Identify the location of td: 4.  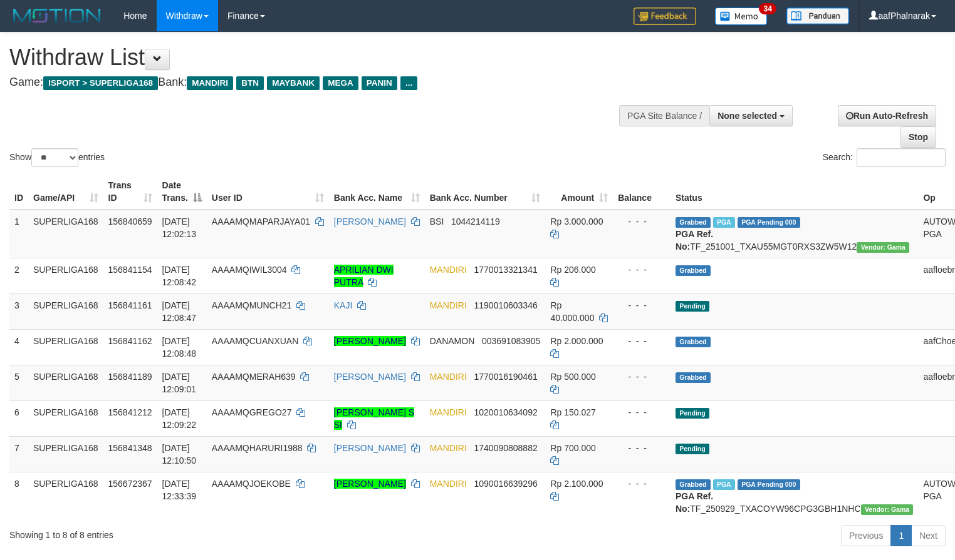
(19, 347).